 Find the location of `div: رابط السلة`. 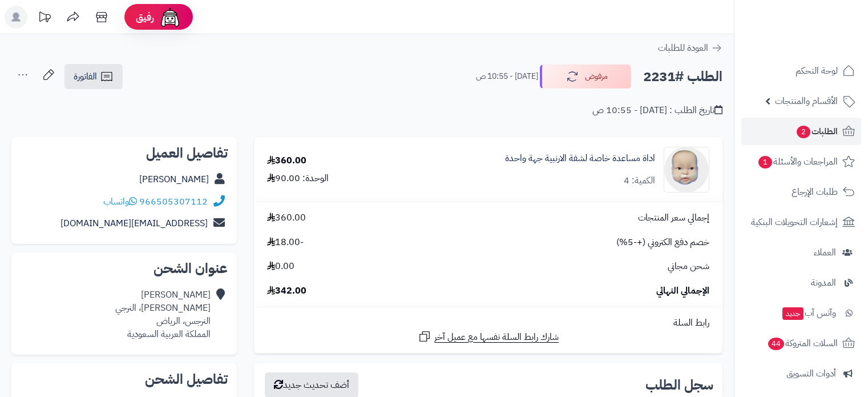

div: رابط السلة is located at coordinates (487, 322).